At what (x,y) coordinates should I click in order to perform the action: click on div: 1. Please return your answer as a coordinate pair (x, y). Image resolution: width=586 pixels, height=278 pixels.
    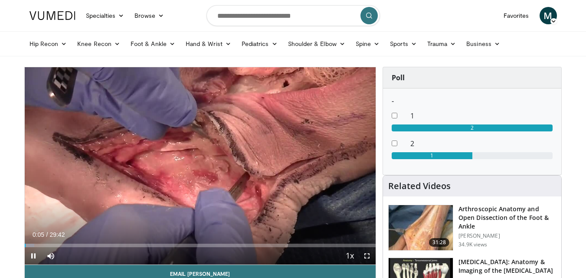
    Looking at the image, I should click on (432, 156).